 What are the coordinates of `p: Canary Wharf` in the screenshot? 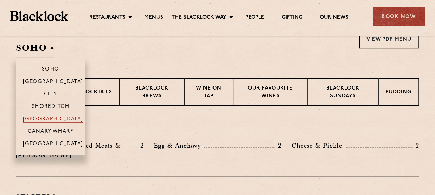 It's located at (51, 132).